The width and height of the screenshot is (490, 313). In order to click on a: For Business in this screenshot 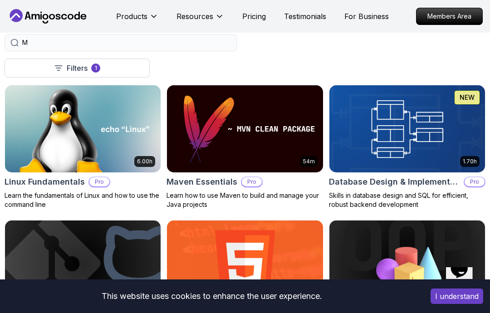, I will do `click(366, 16)`.